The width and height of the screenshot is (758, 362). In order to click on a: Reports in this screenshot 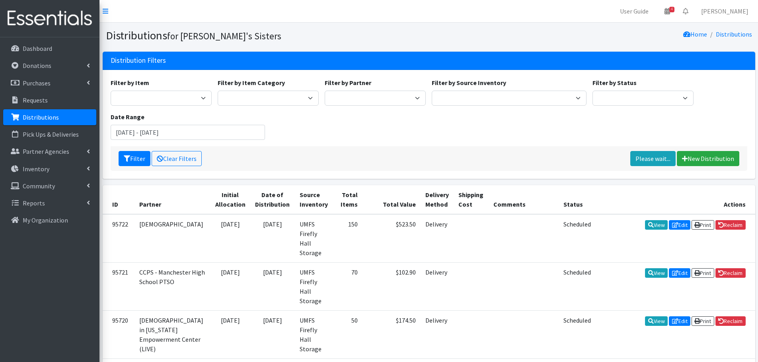, I will do `click(50, 203)`.